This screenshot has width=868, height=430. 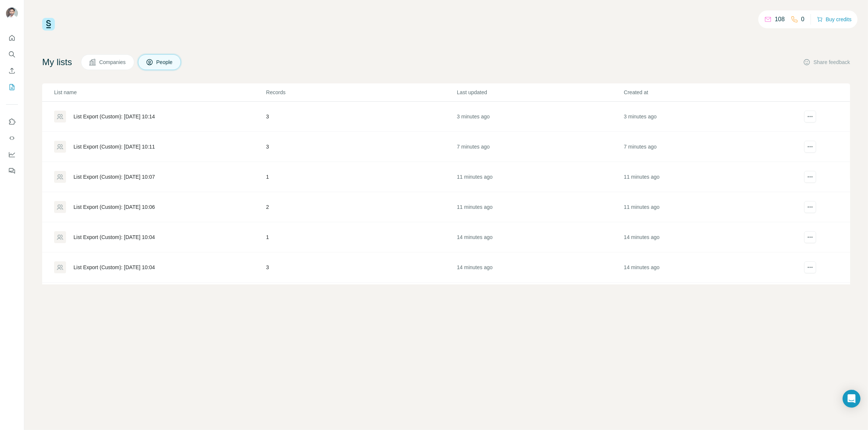 I want to click on p: Records, so click(x=362, y=92).